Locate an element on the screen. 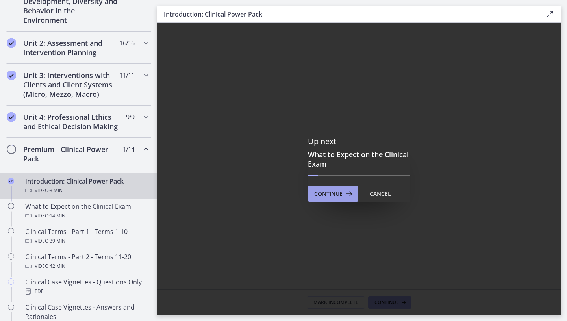 Image resolution: width=567 pixels, height=321 pixels. div: Content complete progress bar from 0 to 100. is located at coordinates (313, 176).